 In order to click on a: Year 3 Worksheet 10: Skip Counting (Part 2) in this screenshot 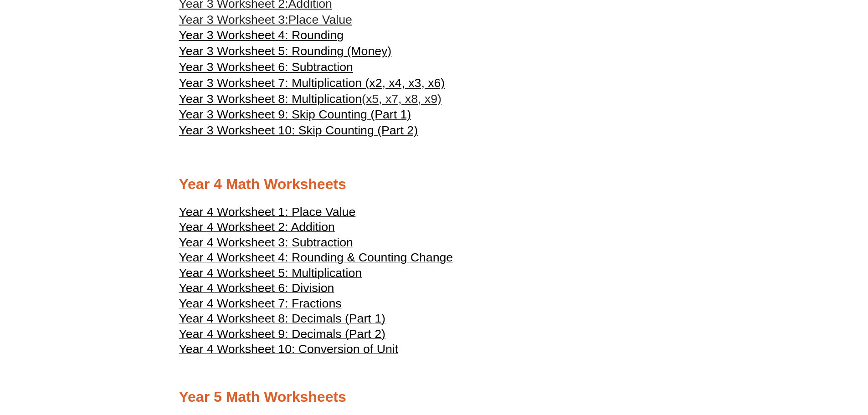, I will do `click(298, 130)`.